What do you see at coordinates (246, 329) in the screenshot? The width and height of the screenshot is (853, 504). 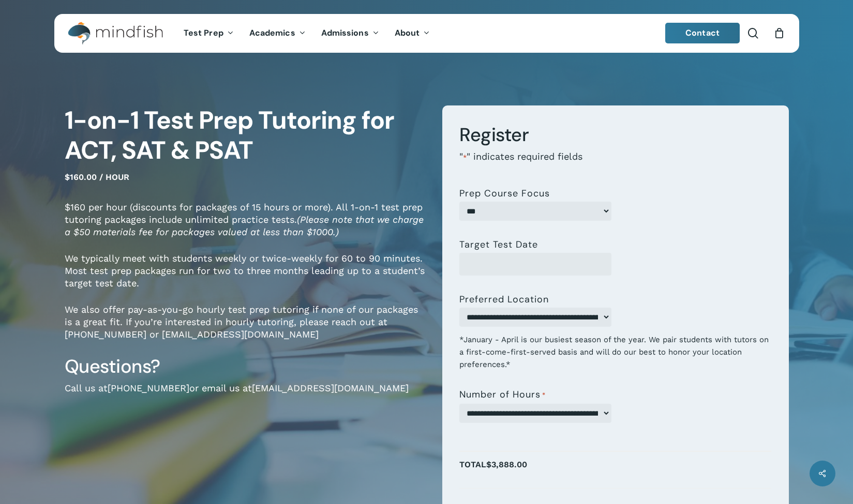 I see `p: We also offer pay-as-you-go hourly test prep tutoring if none of our packages is a great fit. If ...` at bounding box center [246, 329].